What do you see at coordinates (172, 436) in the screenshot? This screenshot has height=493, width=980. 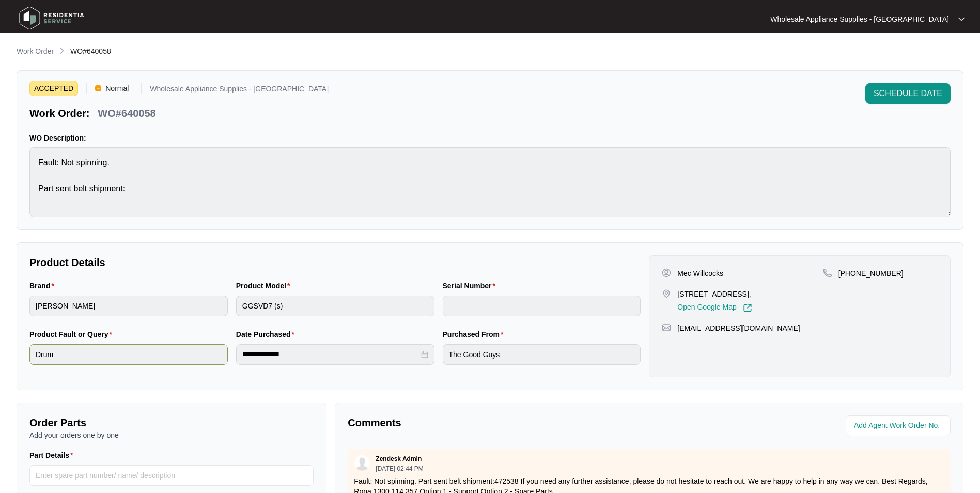 I see `p: Add your orders one by one` at bounding box center [172, 436].